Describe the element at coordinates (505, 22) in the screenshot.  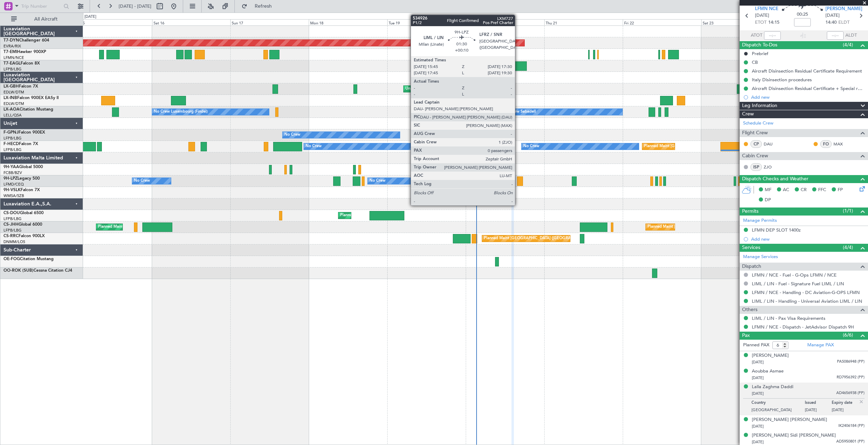
I see `div: Wed 20` at that location.